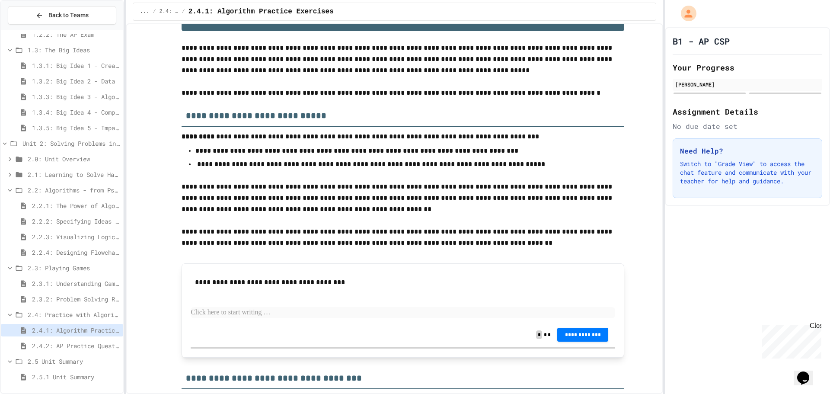 The image size is (830, 394). I want to click on span: 1.3.5: Big Idea 5 - Impact of Computing, so click(76, 127).